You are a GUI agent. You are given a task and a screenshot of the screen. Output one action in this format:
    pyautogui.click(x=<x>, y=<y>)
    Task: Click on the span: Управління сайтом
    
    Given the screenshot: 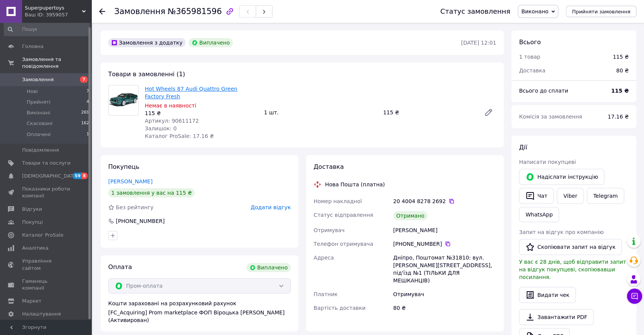 What is the action you would take?
    pyautogui.click(x=46, y=265)
    